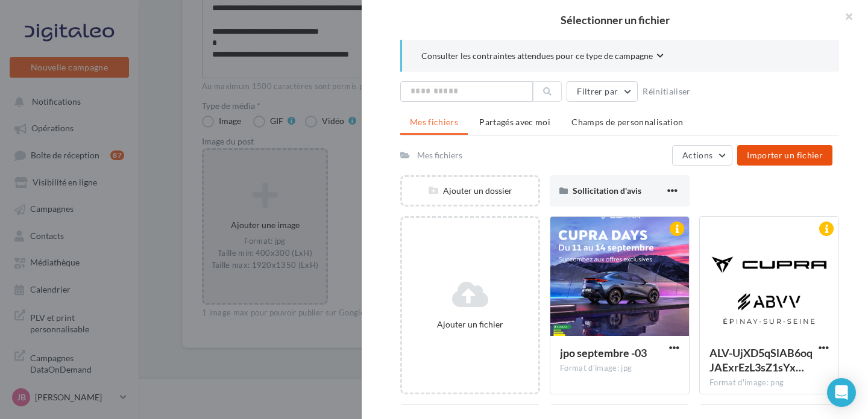  Describe the element at coordinates (543, 56) in the screenshot. I see `button: Consulter les contraintes attendues pour ce type de campagne` at that location.